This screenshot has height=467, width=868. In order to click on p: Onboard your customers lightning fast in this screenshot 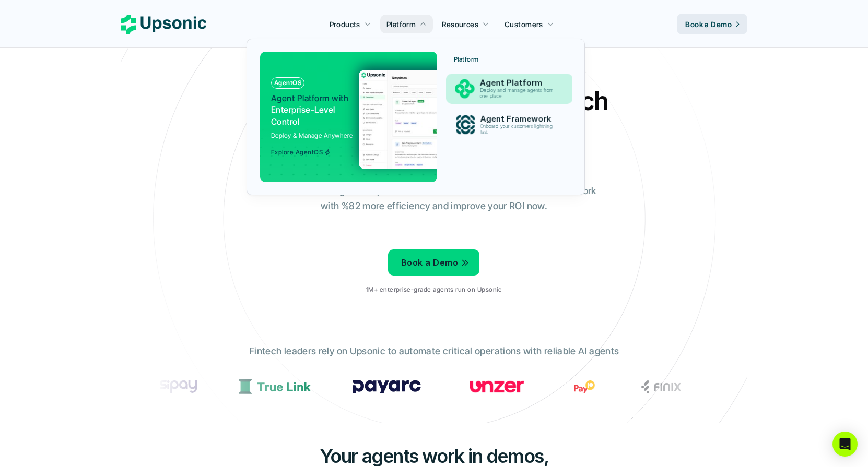, I will do `click(518, 129)`.